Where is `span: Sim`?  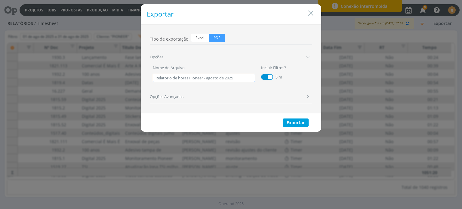 span: Sim is located at coordinates (279, 77).